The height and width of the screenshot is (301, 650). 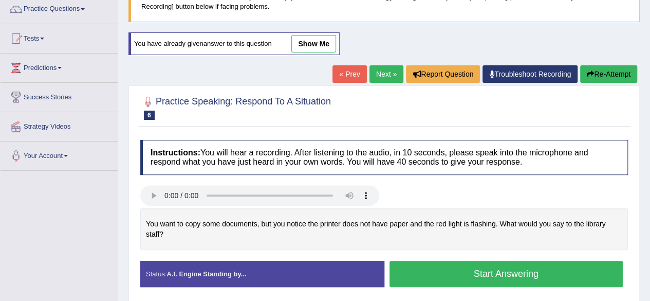 I want to click on a: Your Account, so click(x=59, y=154).